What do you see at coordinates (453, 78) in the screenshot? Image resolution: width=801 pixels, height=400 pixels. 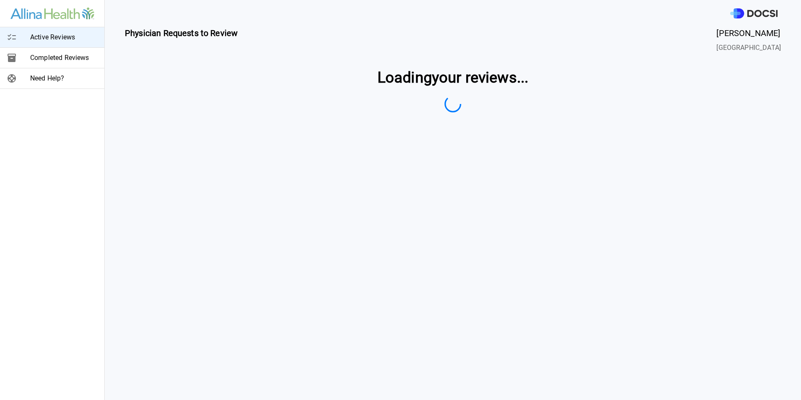 I see `span: Loading your reviews ...` at bounding box center [453, 78].